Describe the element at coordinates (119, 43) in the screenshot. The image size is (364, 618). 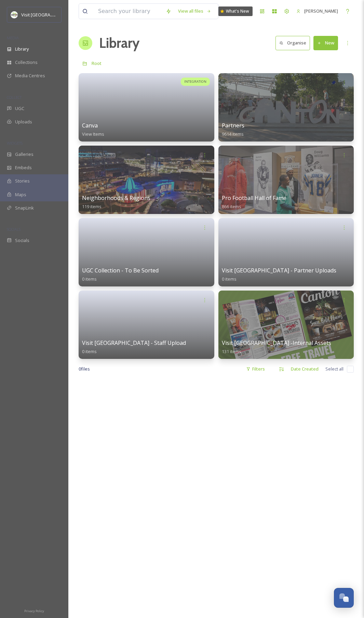
I see `h1: Library` at that location.